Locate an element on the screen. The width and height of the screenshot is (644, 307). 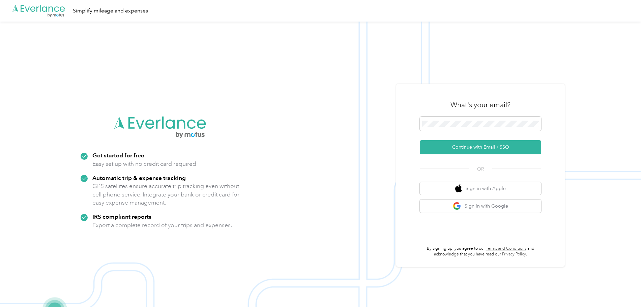
a: Terms and Conditions is located at coordinates (506, 249).